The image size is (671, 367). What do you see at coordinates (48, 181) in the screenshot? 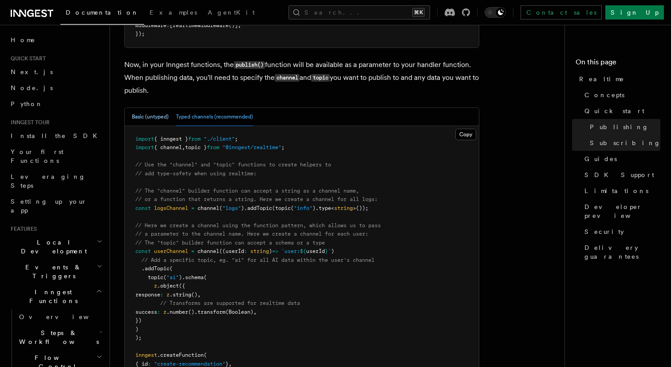
I see `span: Leveraging Steps` at bounding box center [48, 181].